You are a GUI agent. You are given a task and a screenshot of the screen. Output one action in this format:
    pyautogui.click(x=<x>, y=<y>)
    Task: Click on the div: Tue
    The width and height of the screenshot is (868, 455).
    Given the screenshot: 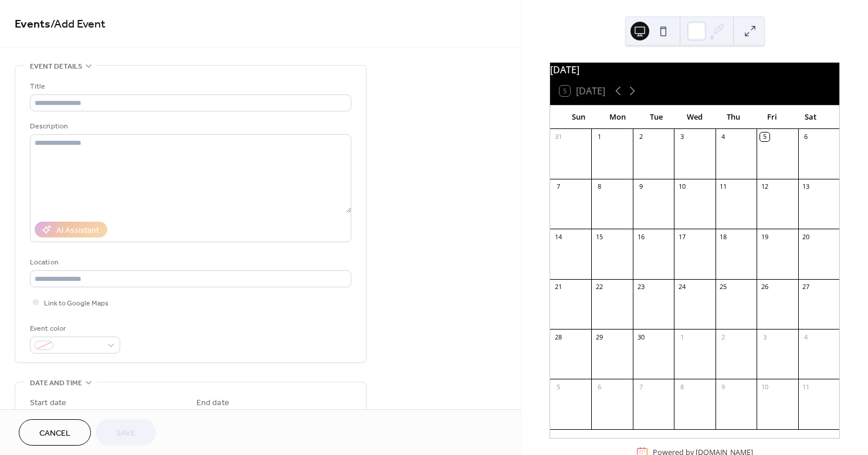 What is the action you would take?
    pyautogui.click(x=657, y=117)
    